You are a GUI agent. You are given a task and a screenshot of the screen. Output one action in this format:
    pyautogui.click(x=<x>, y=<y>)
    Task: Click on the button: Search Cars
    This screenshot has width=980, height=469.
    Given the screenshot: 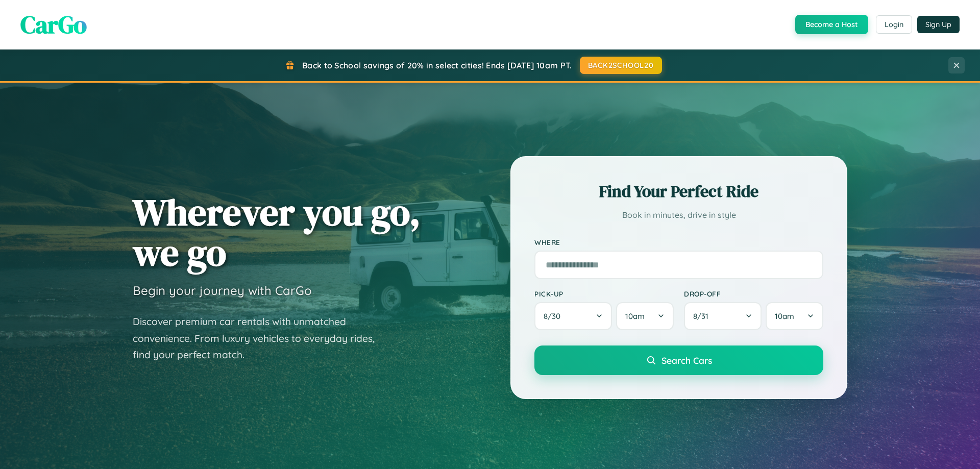 What is the action you would take?
    pyautogui.click(x=679, y=360)
    